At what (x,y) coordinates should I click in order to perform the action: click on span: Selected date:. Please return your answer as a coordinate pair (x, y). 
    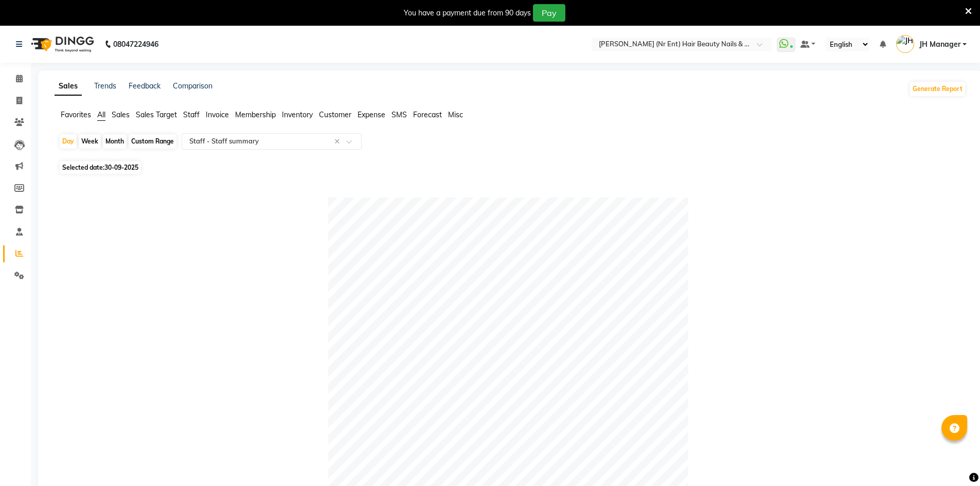
    Looking at the image, I should click on (100, 167).